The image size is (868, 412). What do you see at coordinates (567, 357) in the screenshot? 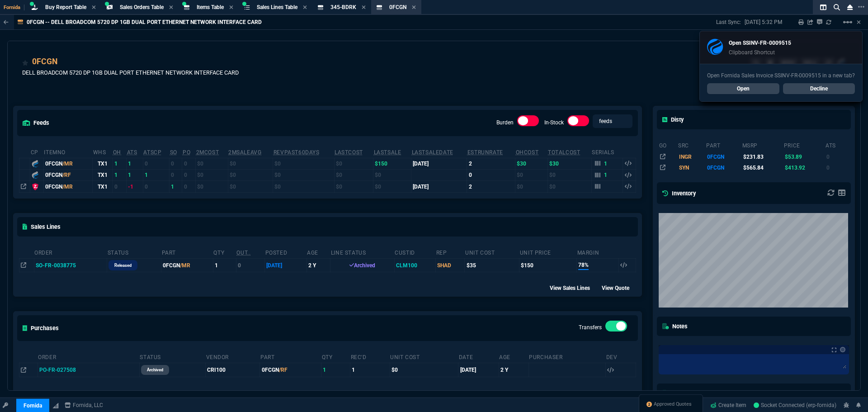
I see `th: Purchaser` at bounding box center [567, 357].